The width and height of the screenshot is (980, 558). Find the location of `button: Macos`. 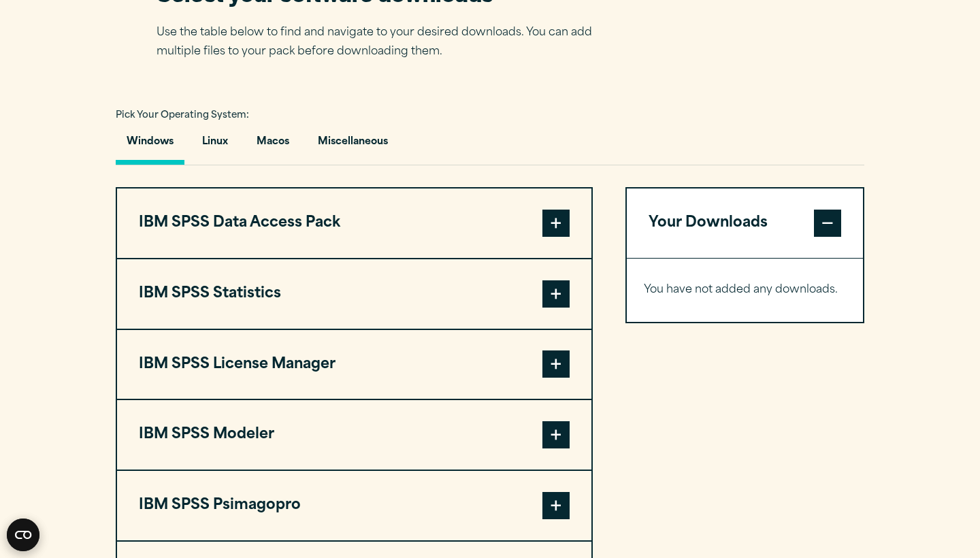

button: Macos is located at coordinates (273, 145).